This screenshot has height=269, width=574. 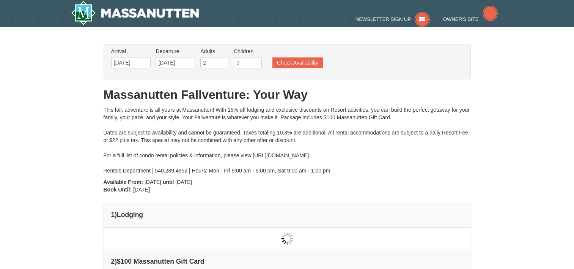 What do you see at coordinates (393, 19) in the screenshot?
I see `a: Newsletter Sign Up` at bounding box center [393, 19].